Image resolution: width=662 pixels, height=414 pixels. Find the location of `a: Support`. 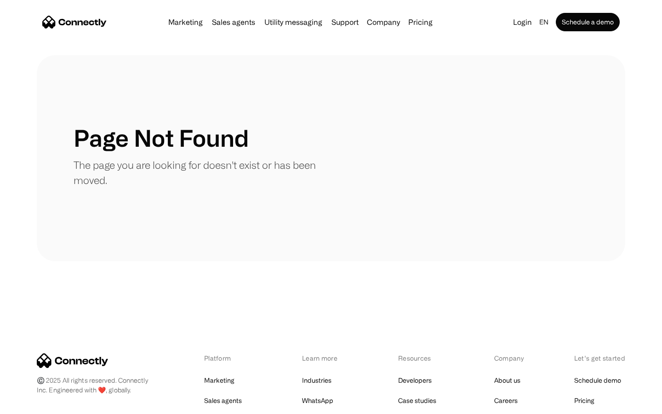

a: Support is located at coordinates (345, 22).